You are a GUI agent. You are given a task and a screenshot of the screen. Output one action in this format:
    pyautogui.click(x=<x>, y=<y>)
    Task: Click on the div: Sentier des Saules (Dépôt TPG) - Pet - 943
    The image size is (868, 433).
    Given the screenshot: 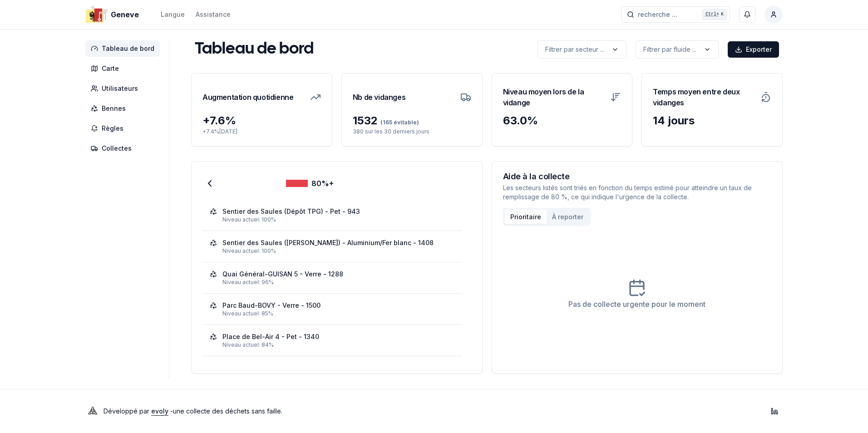 What is the action you would take?
    pyautogui.click(x=291, y=211)
    